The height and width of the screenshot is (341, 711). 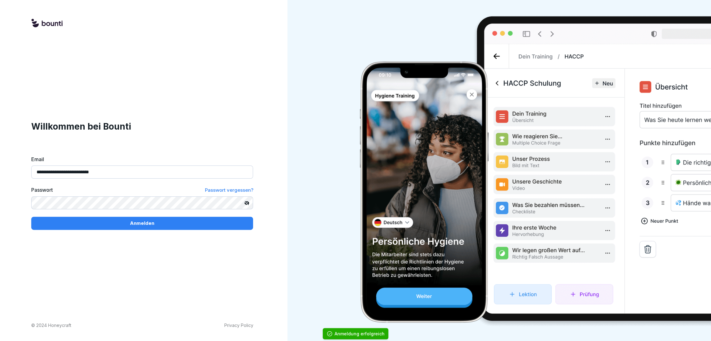 I want to click on button: Anmelden, so click(x=142, y=223).